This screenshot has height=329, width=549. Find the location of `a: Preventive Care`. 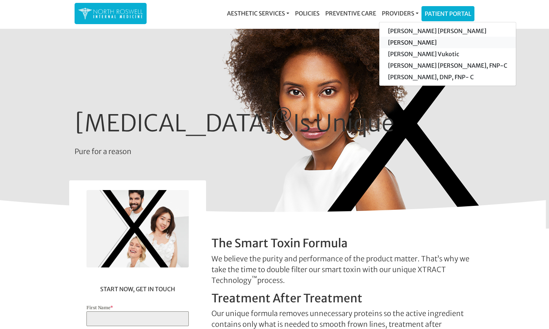

a: Preventive Care is located at coordinates (350, 13).